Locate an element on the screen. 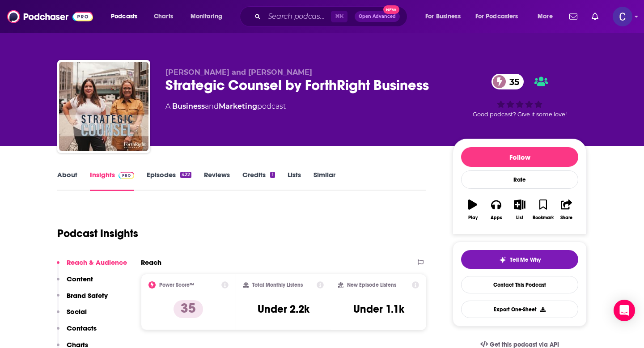 Image resolution: width=644 pixels, height=348 pixels. a: About is located at coordinates (67, 181).